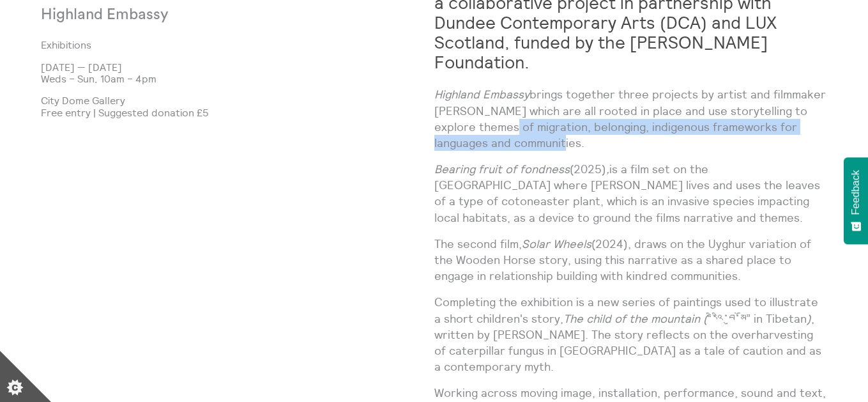  I want to click on p: Free entry | Suggested donation £5, so click(237, 112).